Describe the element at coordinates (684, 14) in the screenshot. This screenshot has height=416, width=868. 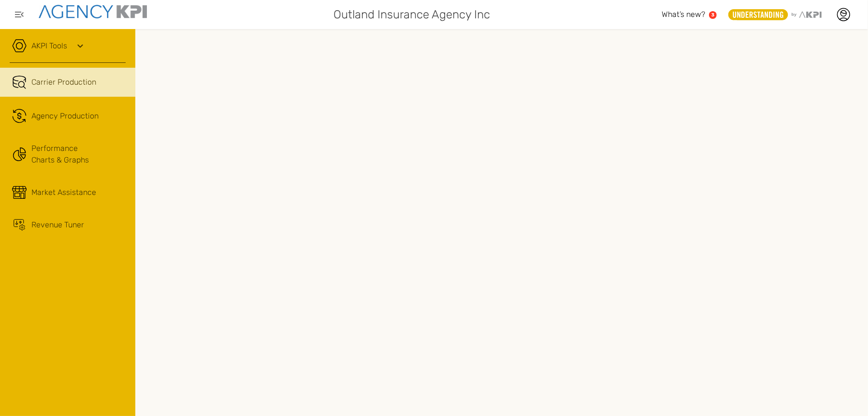
I see `span: What’s new?` at that location.